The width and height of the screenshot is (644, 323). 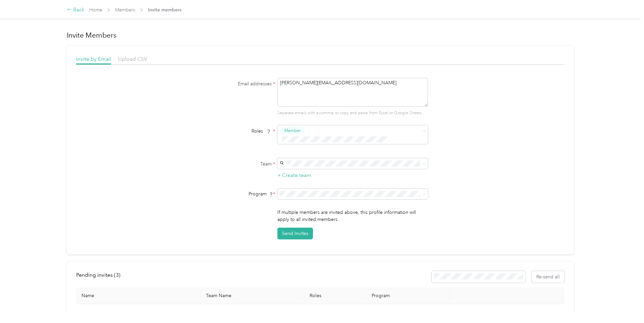 What do you see at coordinates (498, 276) in the screenshot?
I see `div: Resend all invitations` at bounding box center [498, 276].